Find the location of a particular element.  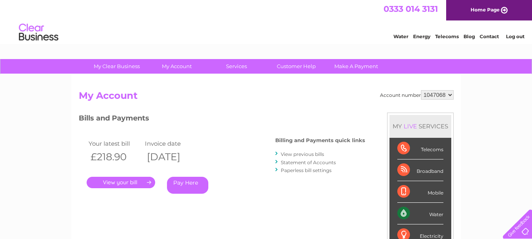

a: My Account is located at coordinates (176, 66).